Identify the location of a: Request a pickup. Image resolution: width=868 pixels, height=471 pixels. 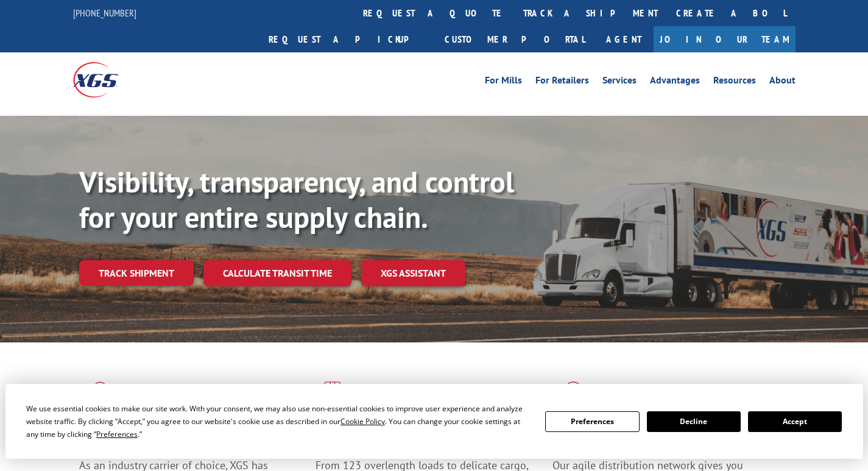
(348, 39).